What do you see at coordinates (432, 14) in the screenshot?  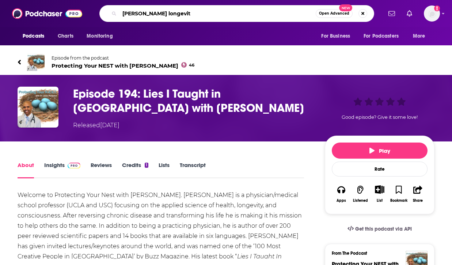 I see `span: Logged in as BrodyHigh10` at bounding box center [432, 14].